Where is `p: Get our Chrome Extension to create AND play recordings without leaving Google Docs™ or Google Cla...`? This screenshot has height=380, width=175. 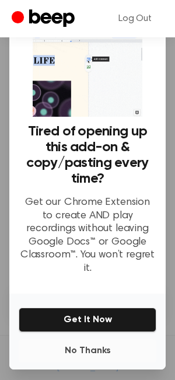 p: Get our Chrome Extension to create AND play recordings without leaving Google Docs™ or Google Cla... is located at coordinates (88, 235).